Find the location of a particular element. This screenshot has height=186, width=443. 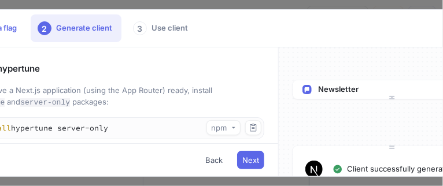

div: Use client is located at coordinates (162, 28).